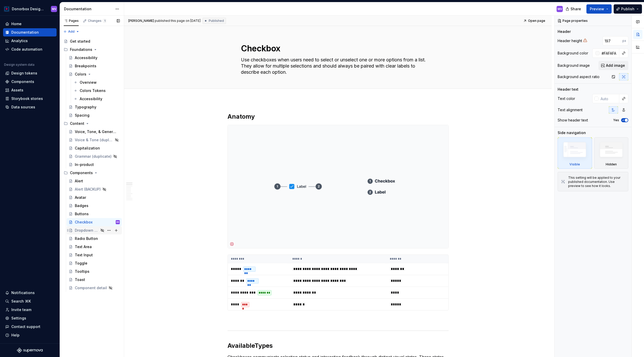  What do you see at coordinates (94, 115) in the screenshot?
I see `a: Spacing` at bounding box center [94, 115].